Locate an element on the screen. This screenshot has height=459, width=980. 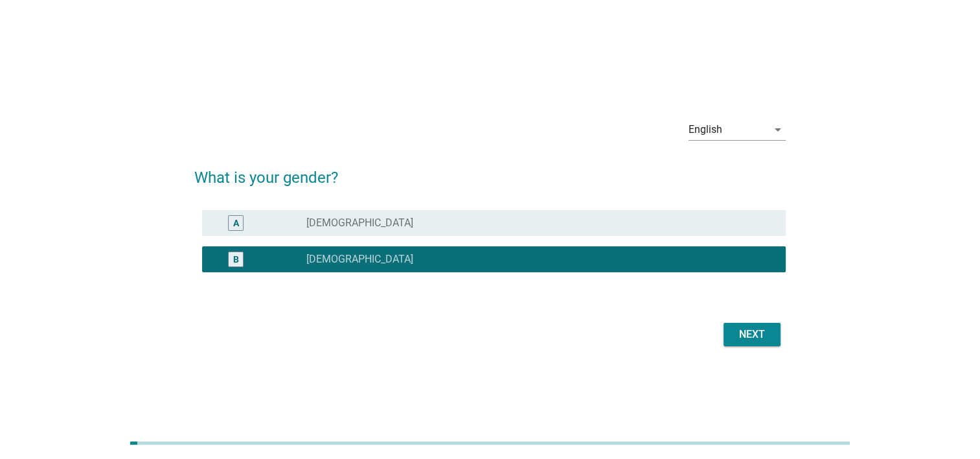
button: Next is located at coordinates (752, 334).